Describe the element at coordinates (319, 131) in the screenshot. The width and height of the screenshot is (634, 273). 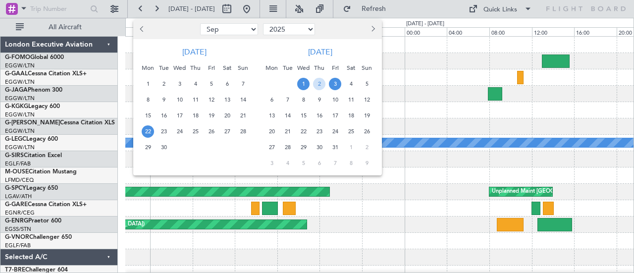
I see `div: 23-10-2025` at that location.